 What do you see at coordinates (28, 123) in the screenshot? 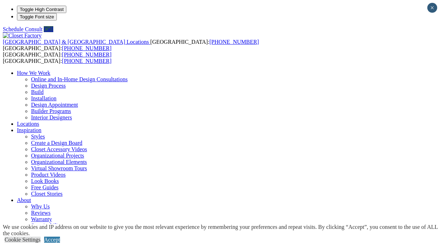
I see `a: Locations` at bounding box center [28, 123].